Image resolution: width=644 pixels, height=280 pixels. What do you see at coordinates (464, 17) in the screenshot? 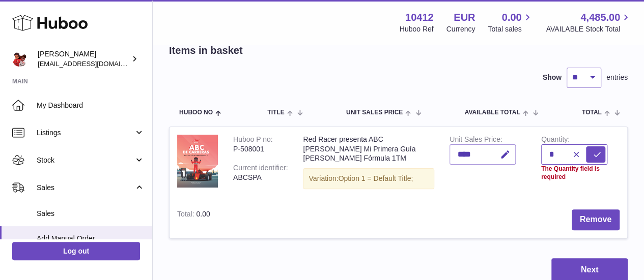
I see `strong: EUR` at bounding box center [464, 17].